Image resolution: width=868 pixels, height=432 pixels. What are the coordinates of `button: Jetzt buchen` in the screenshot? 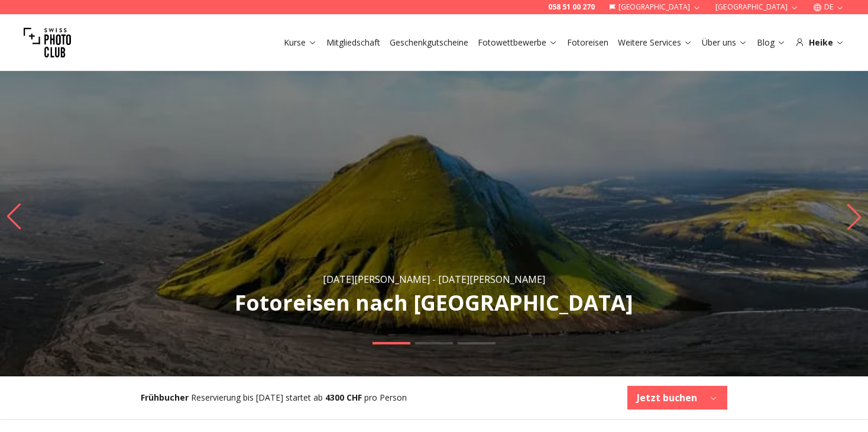 It's located at (677, 397).